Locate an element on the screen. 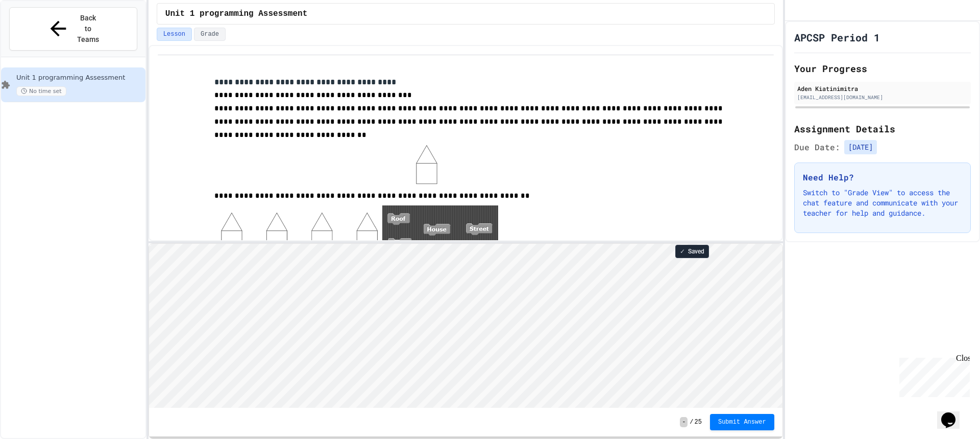  button: Grade is located at coordinates (210, 35).